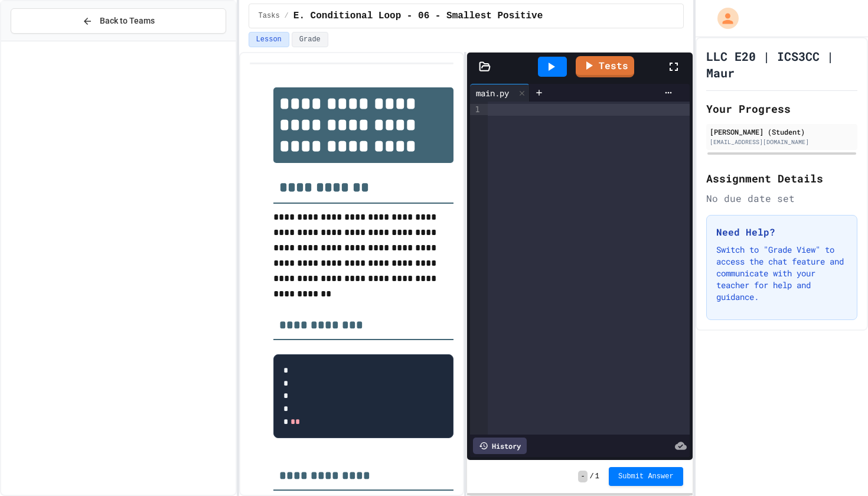 This screenshot has height=496, width=868. What do you see at coordinates (782, 232) in the screenshot?
I see `h3: Need Help?` at bounding box center [782, 232].